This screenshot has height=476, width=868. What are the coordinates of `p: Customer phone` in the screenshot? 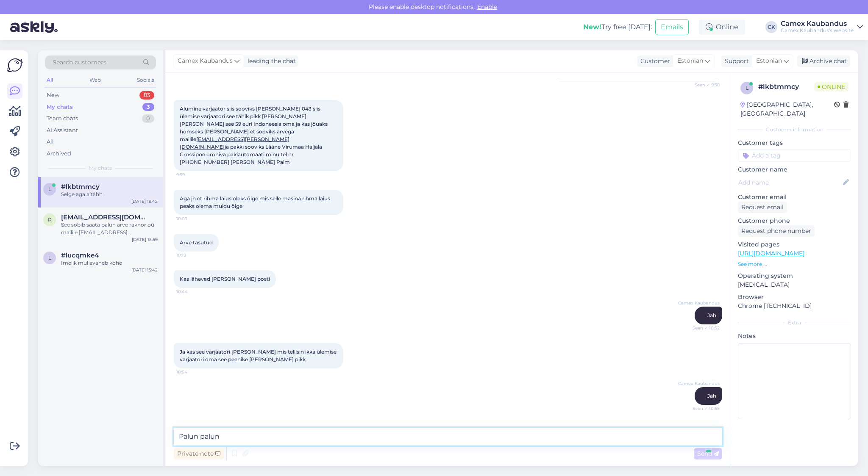 It's located at (794, 221).